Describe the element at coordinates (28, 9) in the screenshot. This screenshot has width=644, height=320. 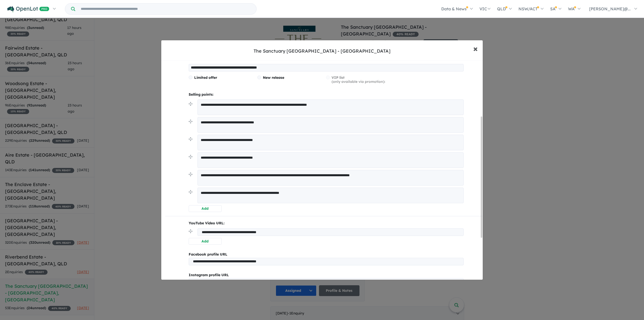
I see `img: Openlot PRO Logo White` at that location.